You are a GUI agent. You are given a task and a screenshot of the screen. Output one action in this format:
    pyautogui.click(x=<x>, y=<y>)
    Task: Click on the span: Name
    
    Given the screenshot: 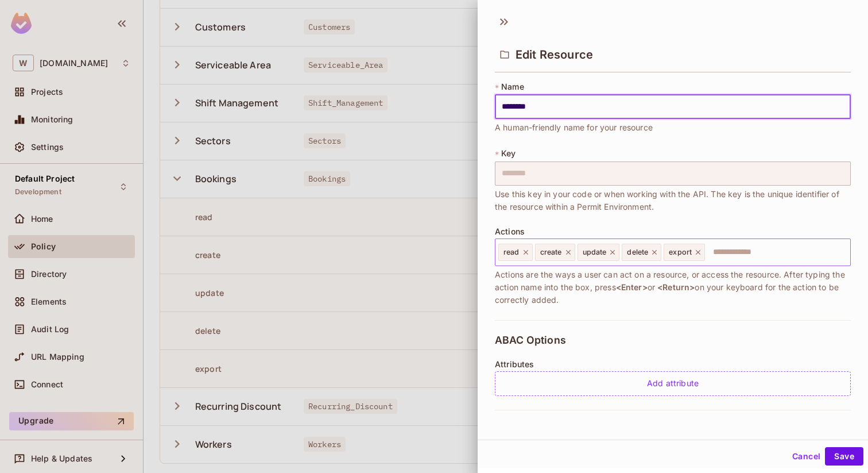 What is the action you would take?
    pyautogui.click(x=513, y=87)
    